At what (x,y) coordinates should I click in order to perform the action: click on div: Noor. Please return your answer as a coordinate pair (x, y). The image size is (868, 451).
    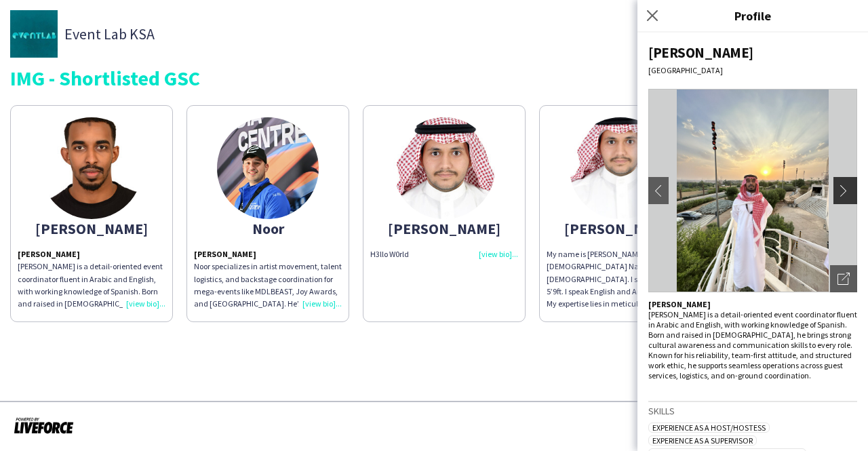
    Looking at the image, I should click on (268, 228).